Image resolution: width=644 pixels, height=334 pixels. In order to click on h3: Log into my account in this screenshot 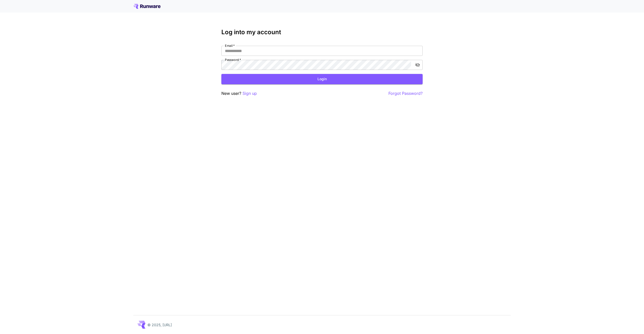, I will do `click(322, 32)`.